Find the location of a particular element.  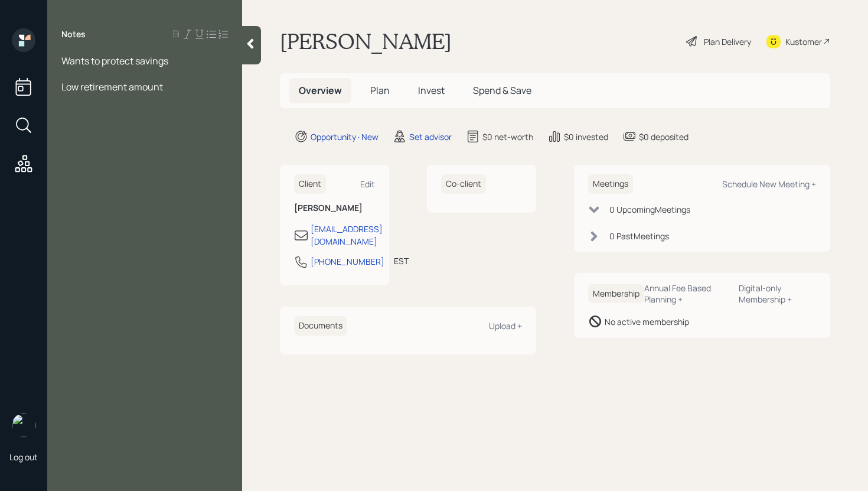

div: Digital-only Membership + is located at coordinates (777, 294).